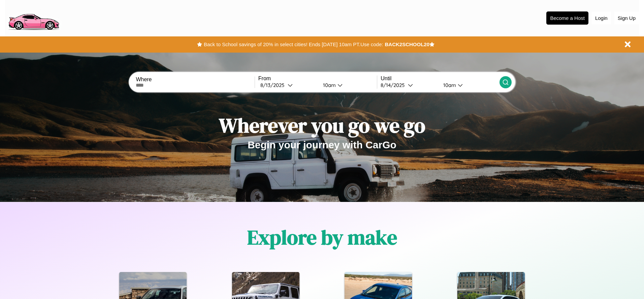 The height and width of the screenshot is (299, 644). I want to click on button: 8/13/2025, so click(288, 85).